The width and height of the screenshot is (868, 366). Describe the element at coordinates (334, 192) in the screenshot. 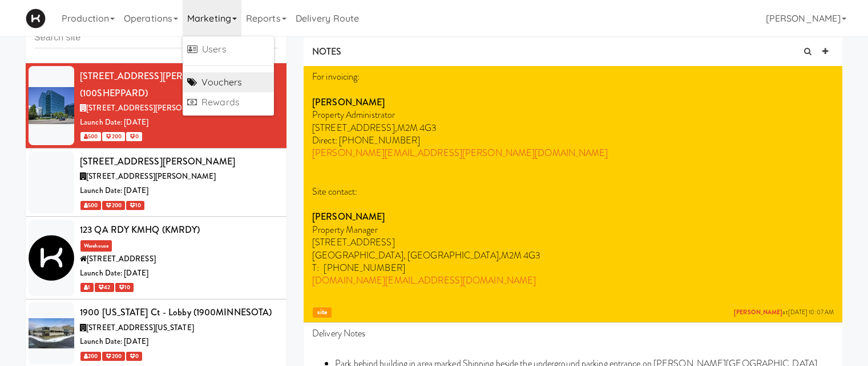

I see `span: Site contact:` at that location.